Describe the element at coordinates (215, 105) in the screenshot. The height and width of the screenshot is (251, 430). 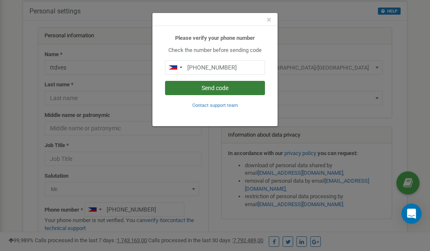
I see `a: Contact support team` at that location.